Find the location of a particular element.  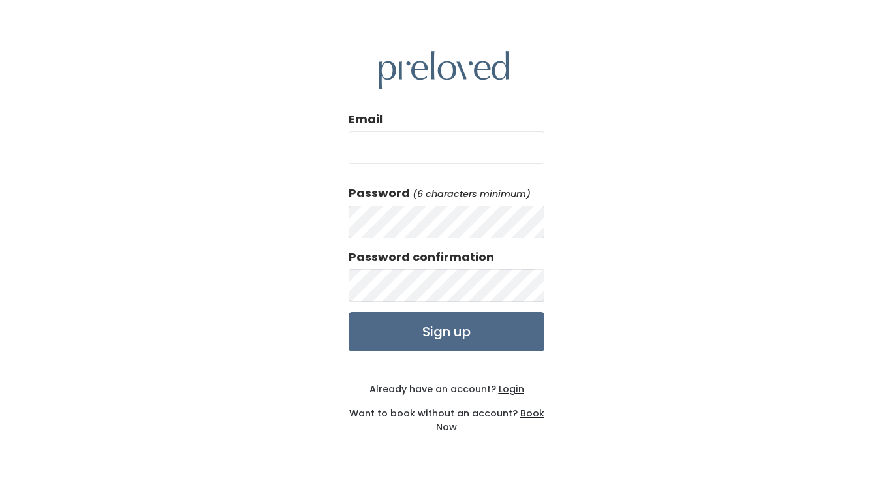

label: Email is located at coordinates (365, 119).